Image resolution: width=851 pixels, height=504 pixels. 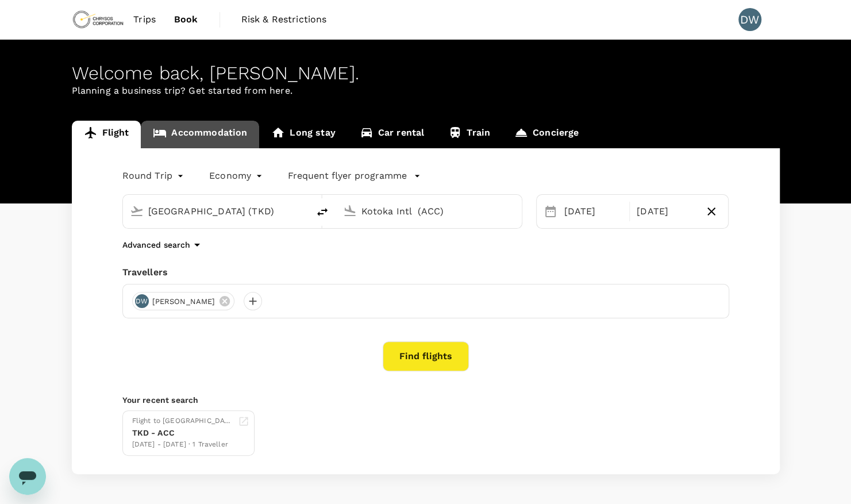 I want to click on div: Economy, so click(x=237, y=176).